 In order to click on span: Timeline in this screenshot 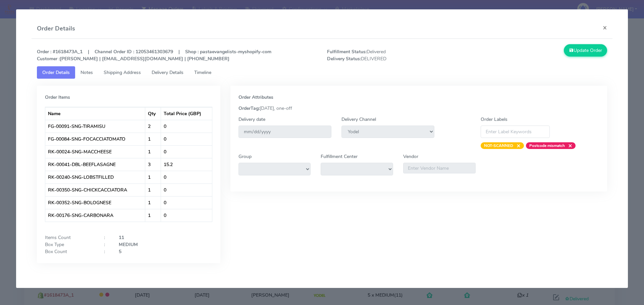, I will do `click(202, 72)`.